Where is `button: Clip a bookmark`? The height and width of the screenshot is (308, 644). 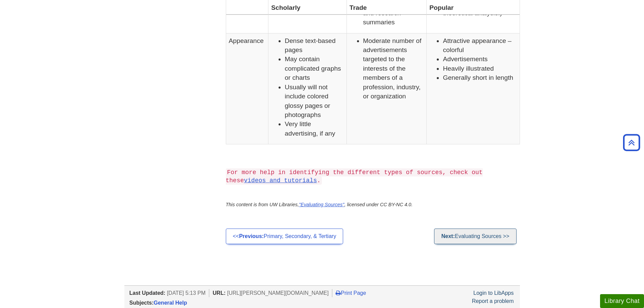 button: Clip a bookmark is located at coordinates (72, 48).